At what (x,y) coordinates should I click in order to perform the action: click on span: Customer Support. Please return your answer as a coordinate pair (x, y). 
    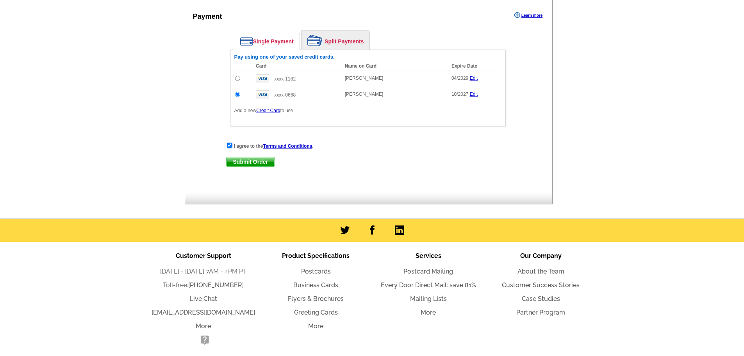
    Looking at the image, I should click on (204, 255).